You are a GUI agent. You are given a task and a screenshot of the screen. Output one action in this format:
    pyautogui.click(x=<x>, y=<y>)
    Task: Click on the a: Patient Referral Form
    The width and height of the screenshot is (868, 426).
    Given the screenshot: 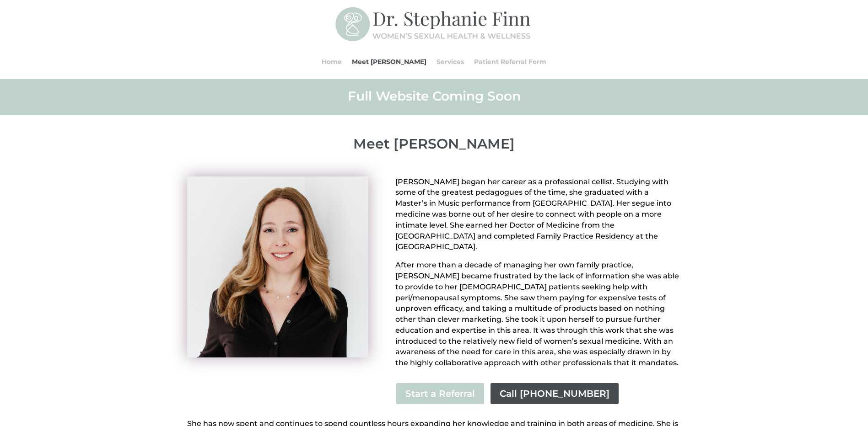 What is the action you would take?
    pyautogui.click(x=510, y=61)
    